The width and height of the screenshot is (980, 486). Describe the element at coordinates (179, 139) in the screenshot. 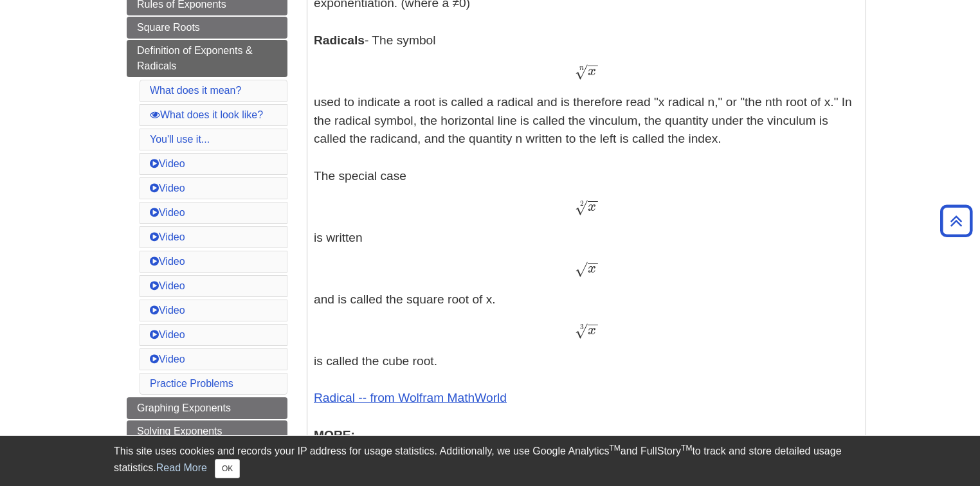

I see `a: You'll use it...` at that location.